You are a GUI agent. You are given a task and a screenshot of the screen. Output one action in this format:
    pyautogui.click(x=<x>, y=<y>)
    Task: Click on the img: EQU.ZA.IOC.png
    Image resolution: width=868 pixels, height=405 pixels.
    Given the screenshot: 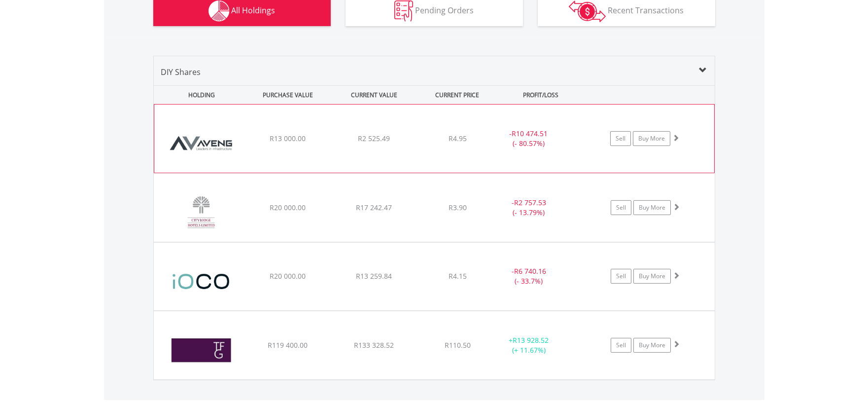 What is the action you would take?
    pyautogui.click(x=201, y=281)
    